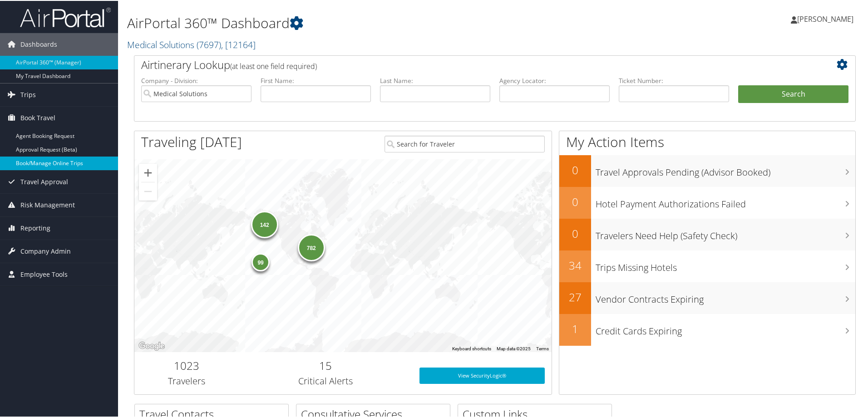  What do you see at coordinates (725, 296) in the screenshot?
I see `h3: Vendor Contracts Expiring` at bounding box center [725, 296].